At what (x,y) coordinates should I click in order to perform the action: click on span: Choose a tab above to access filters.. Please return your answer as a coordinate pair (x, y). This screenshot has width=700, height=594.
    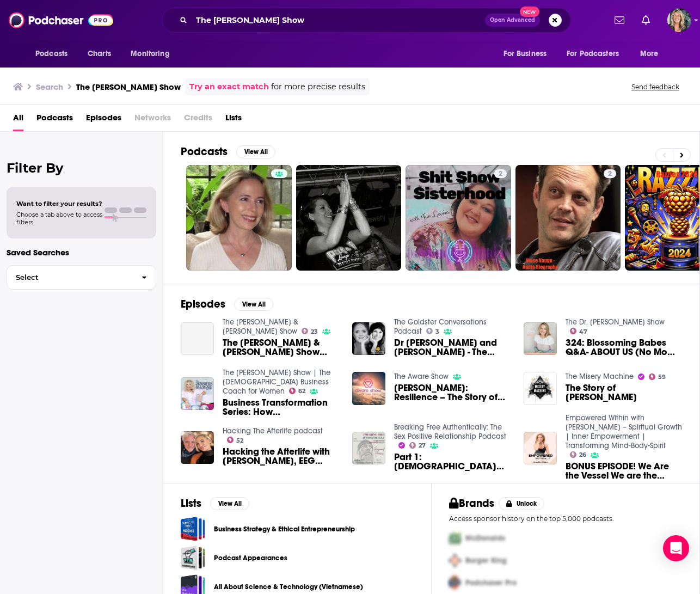
    Looking at the image, I should click on (60, 218).